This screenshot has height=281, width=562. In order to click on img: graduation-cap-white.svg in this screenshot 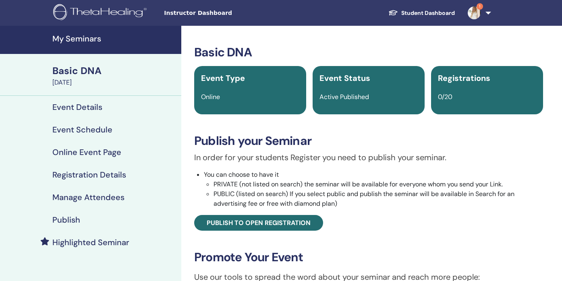, I will do `click(393, 12)`.